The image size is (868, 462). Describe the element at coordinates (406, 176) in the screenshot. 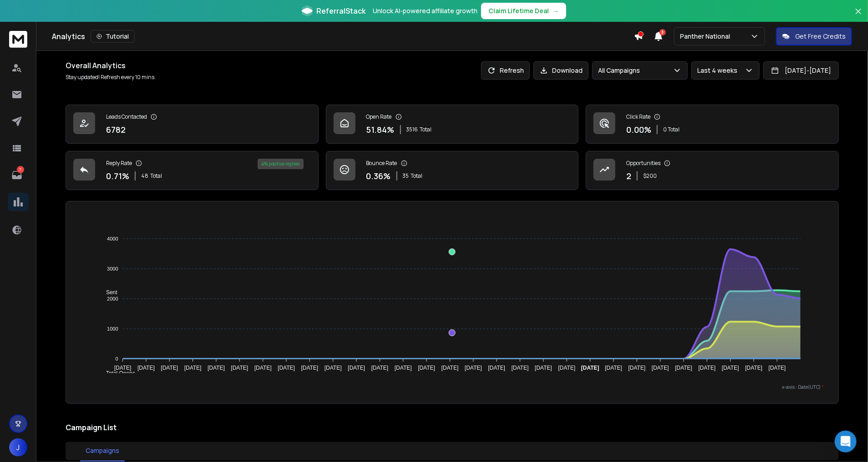

I see `span: 35` at that location.